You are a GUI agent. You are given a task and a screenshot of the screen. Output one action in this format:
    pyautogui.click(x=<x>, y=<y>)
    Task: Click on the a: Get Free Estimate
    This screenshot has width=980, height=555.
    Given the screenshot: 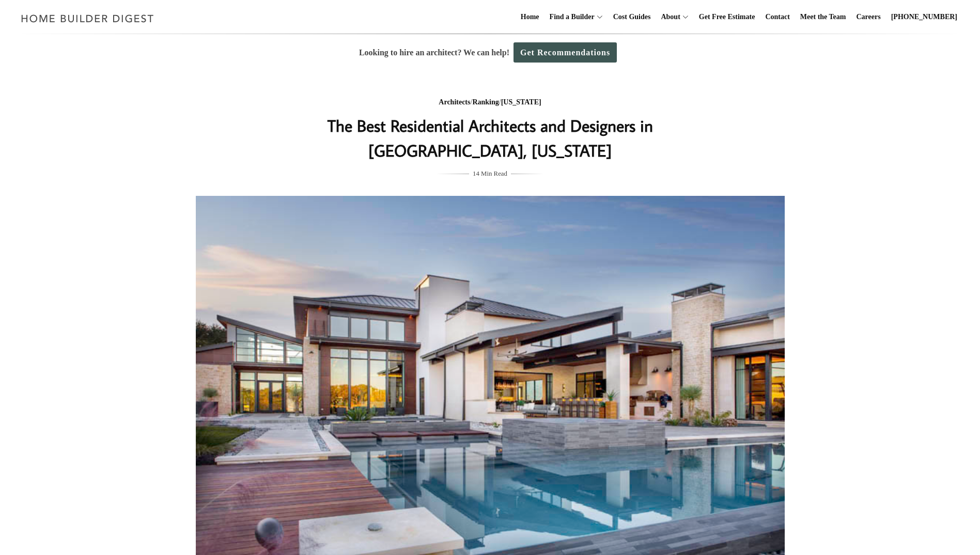 What is the action you would take?
    pyautogui.click(x=727, y=17)
    